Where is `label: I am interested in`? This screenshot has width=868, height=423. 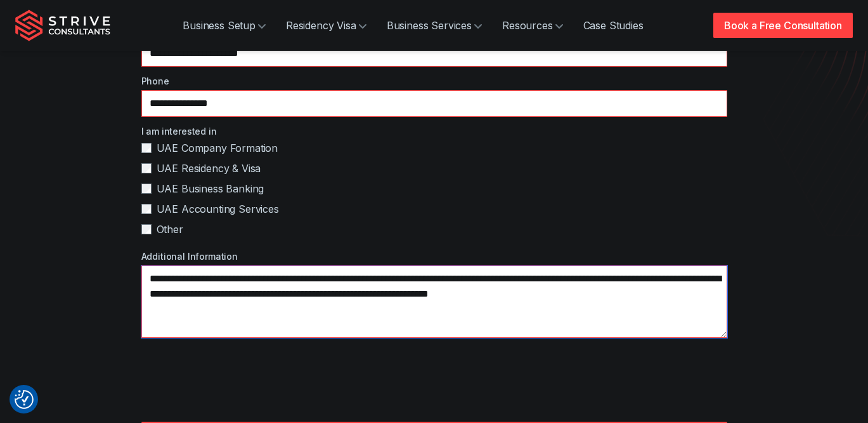 label: I am interested in is located at coordinates (434, 131).